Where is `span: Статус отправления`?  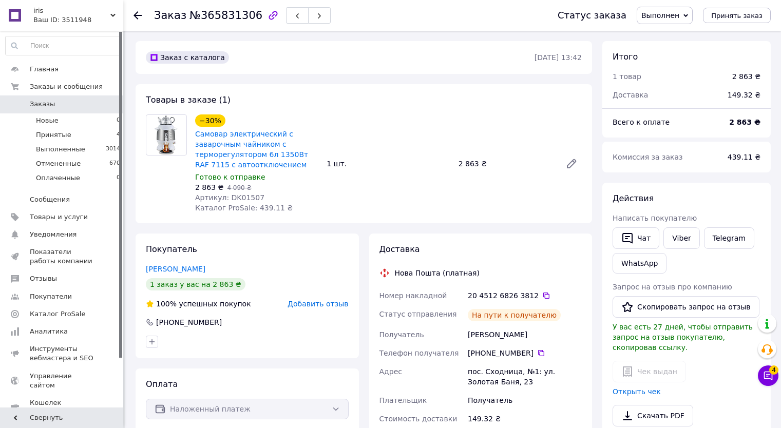
span: Статус отправления is located at coordinates (418, 314).